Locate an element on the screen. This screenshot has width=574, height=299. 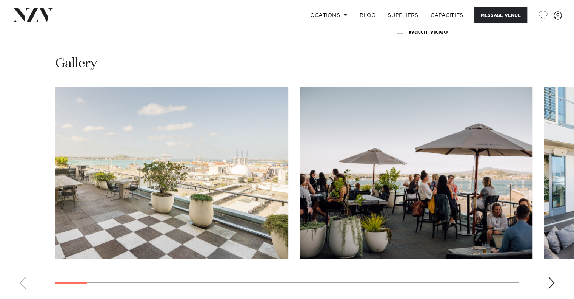
button: Message Venue is located at coordinates (501, 15).